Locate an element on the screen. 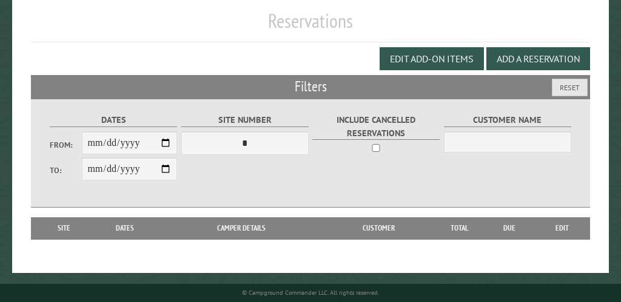 This screenshot has width=621, height=302. label: From: is located at coordinates (65, 145).